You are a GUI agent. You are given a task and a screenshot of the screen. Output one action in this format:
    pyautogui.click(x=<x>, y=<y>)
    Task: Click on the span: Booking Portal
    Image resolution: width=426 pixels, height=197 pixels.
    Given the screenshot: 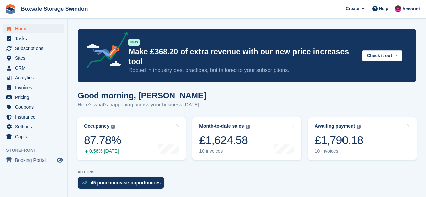 What is the action you would take?
    pyautogui.click(x=35, y=160)
    